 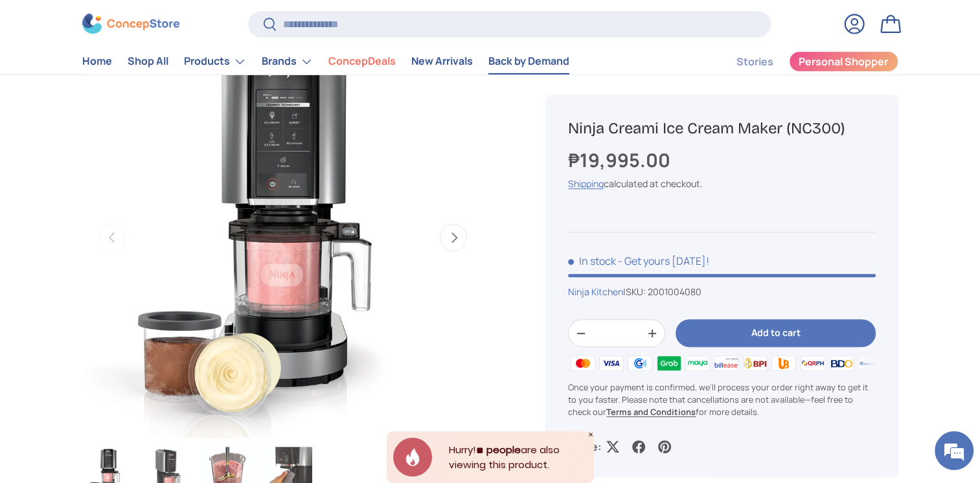 I want to click on a: Home, so click(x=97, y=61).